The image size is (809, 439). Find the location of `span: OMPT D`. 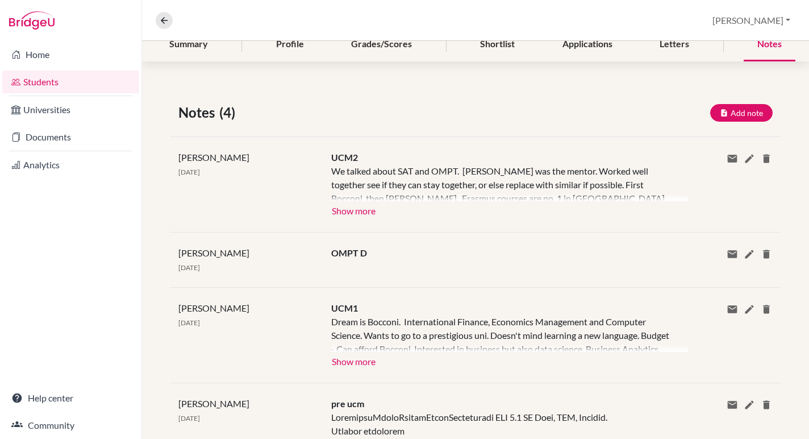

span: OMPT D is located at coordinates (349, 252).